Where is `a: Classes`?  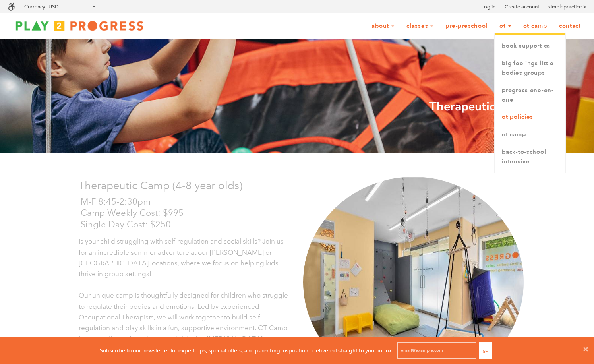 a: Classes is located at coordinates (420, 27).